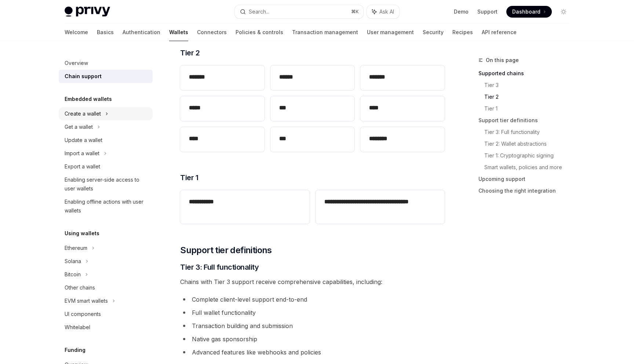  What do you see at coordinates (83, 140) in the screenshot?
I see `div: Update a wallet` at bounding box center [83, 140].